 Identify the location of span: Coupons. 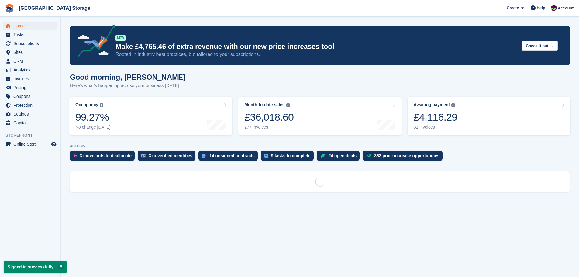
(32, 96).